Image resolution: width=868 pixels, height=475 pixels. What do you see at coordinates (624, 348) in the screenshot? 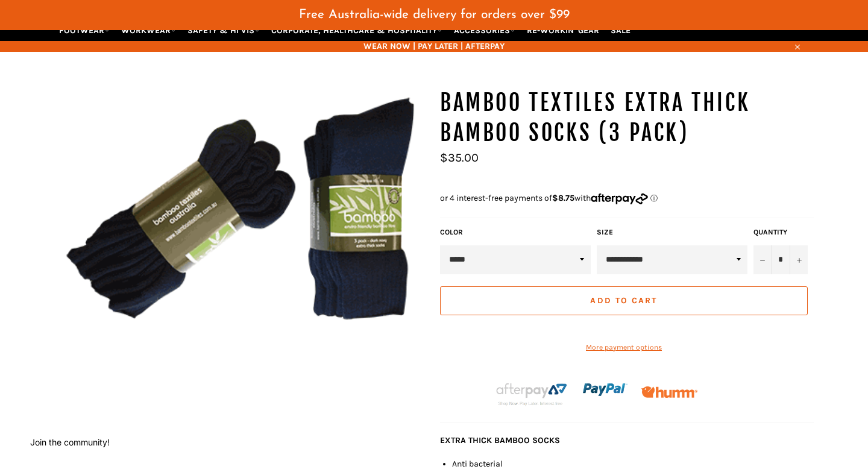
I see `a: More payment options` at bounding box center [624, 348].